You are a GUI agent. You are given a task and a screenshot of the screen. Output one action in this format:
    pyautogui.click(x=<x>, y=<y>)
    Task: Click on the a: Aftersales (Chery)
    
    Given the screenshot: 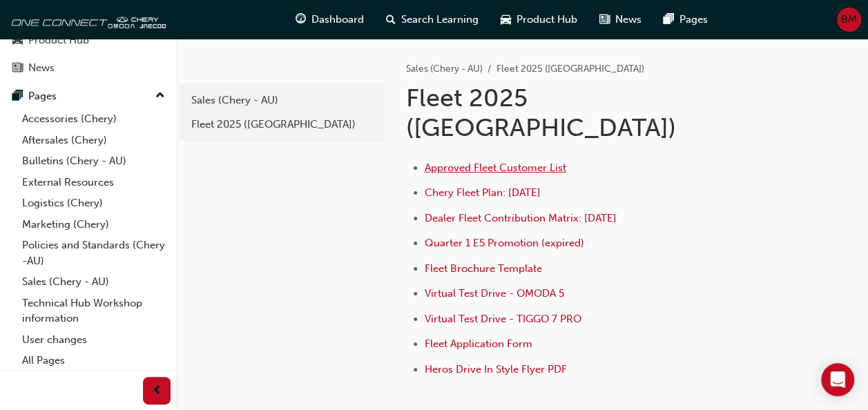 What is the action you would take?
    pyautogui.click(x=93, y=140)
    